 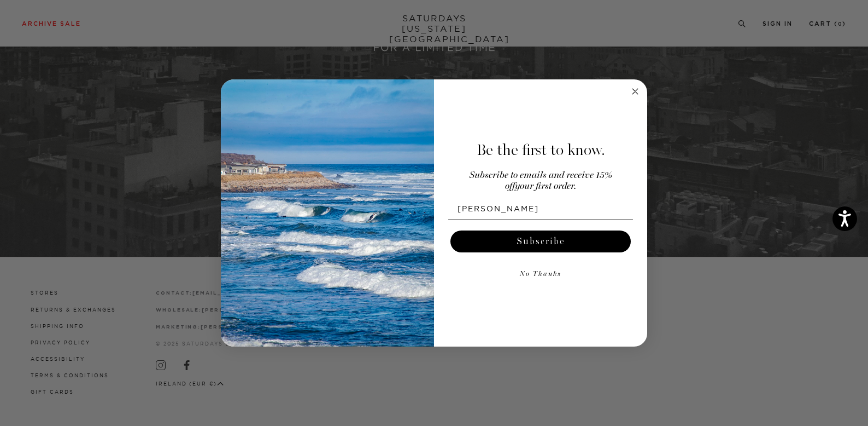 I want to click on span: off, so click(x=510, y=186).